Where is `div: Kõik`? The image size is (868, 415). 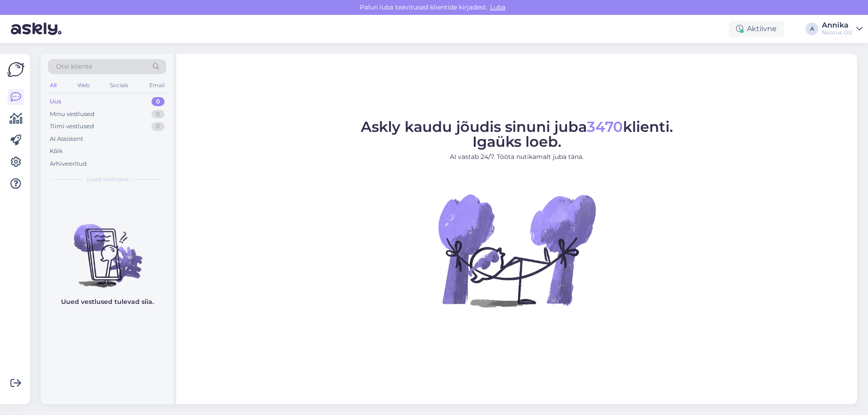 div: Kõik is located at coordinates (56, 151).